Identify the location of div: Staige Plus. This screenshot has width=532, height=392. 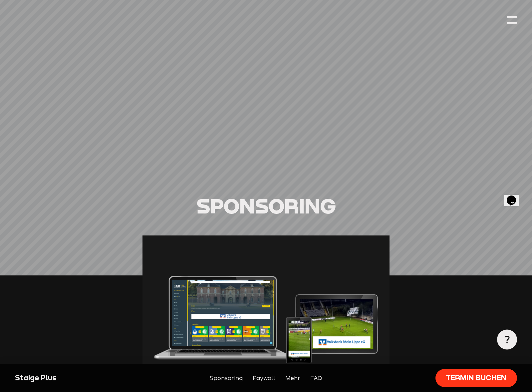
(75, 378).